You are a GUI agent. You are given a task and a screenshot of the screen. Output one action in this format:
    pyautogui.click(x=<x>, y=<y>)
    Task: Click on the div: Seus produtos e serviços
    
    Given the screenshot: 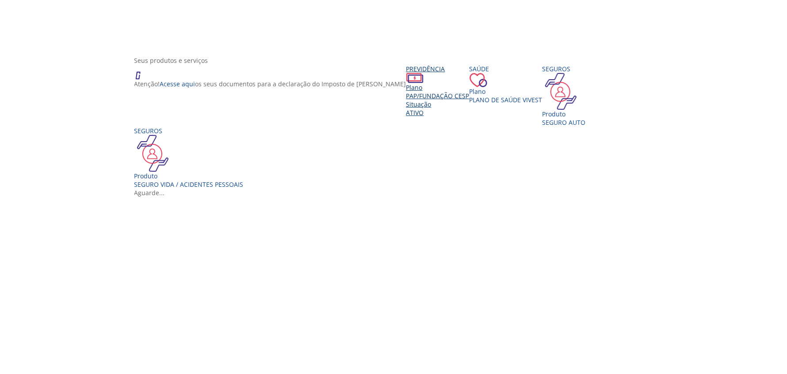 What is the action you would take?
    pyautogui.click(x=397, y=60)
    